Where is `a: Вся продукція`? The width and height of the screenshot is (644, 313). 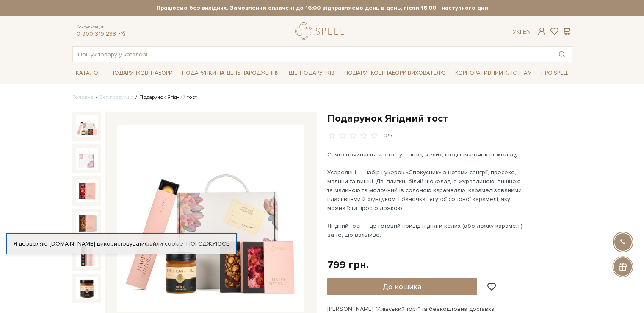 a: Вся продукція is located at coordinates (117, 97).